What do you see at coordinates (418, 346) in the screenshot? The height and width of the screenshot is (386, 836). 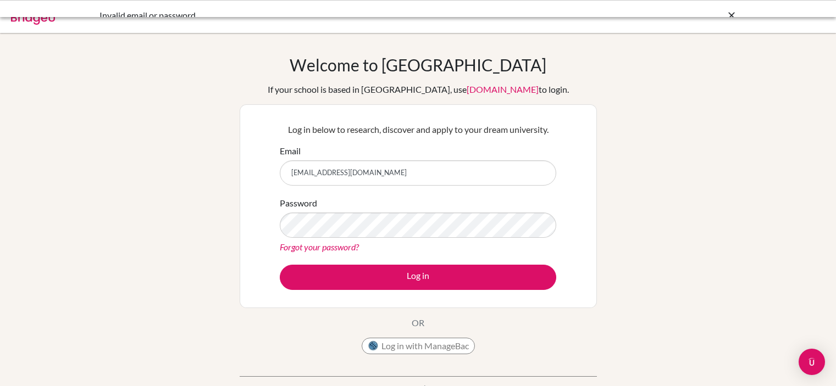 I see `button: Log in with ManageBac` at bounding box center [418, 346].